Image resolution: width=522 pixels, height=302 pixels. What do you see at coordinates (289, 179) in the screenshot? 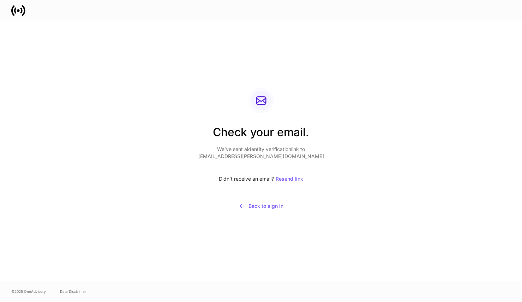
I see `button: Resend link` at bounding box center [289, 179].